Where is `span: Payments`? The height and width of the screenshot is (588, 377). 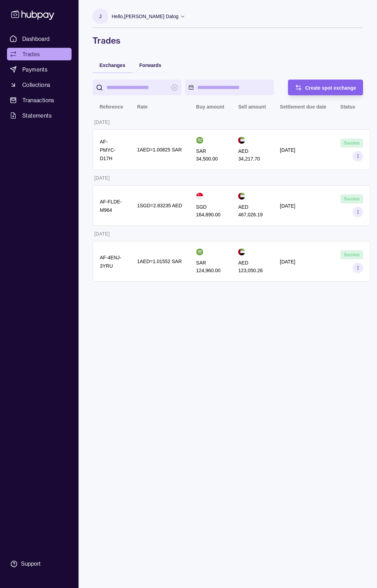
span: Payments is located at coordinates (35, 70).